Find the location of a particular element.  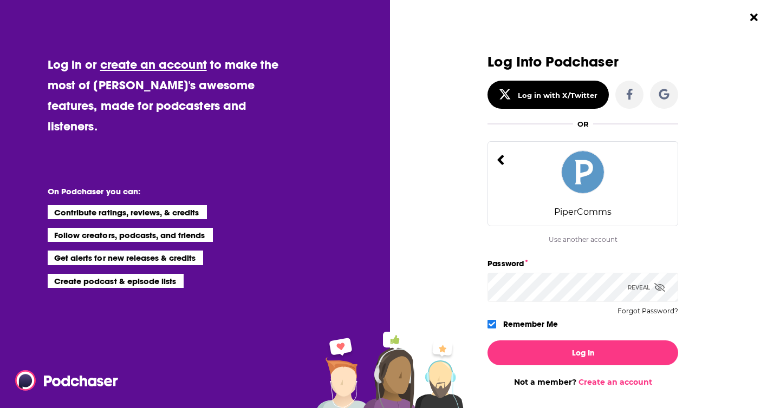

button: Log In is located at coordinates (582, 353).